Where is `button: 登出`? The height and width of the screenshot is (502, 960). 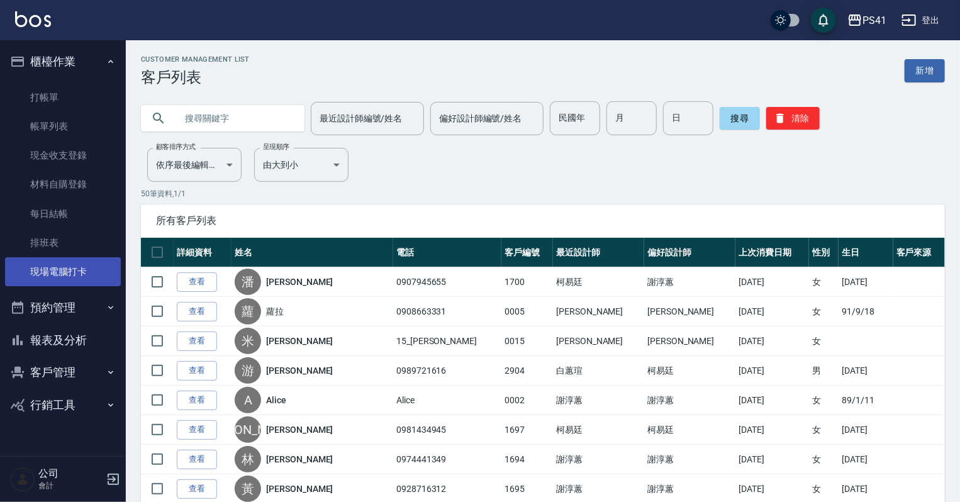 button: 登出 is located at coordinates (920, 20).